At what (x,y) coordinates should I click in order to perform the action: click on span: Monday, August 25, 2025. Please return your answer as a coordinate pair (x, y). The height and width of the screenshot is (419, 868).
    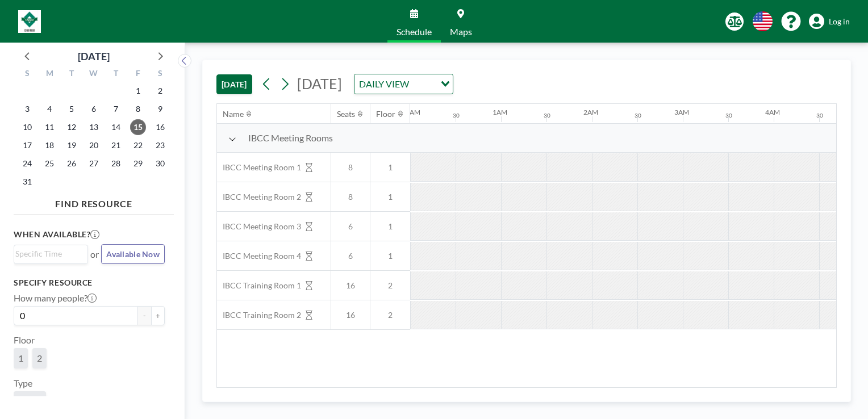
    Looking at the image, I should click on (49, 164).